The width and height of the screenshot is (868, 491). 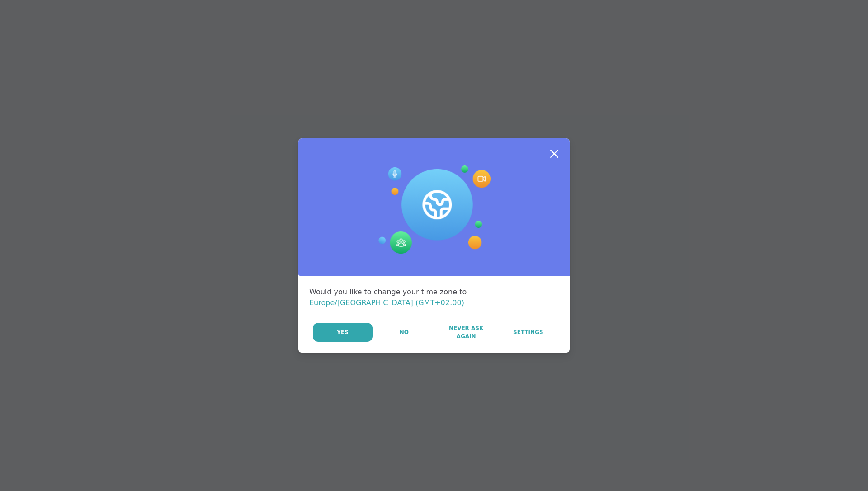 I want to click on div: Would you like to change your time zone to, so click(x=434, y=297).